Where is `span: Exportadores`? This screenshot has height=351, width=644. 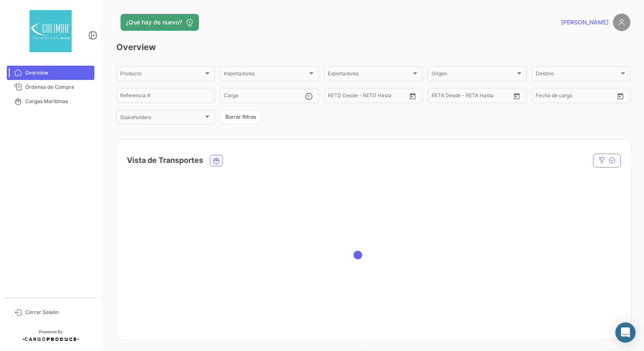 span: Exportadores is located at coordinates (370, 75).